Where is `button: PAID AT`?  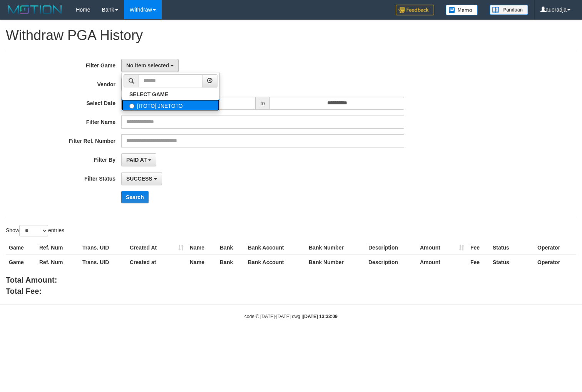
button: PAID AT is located at coordinates (139, 160).